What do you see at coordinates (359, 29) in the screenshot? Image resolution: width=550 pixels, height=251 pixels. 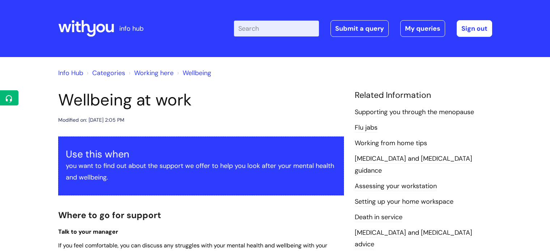 I see `a: Submit a query` at bounding box center [359, 29].